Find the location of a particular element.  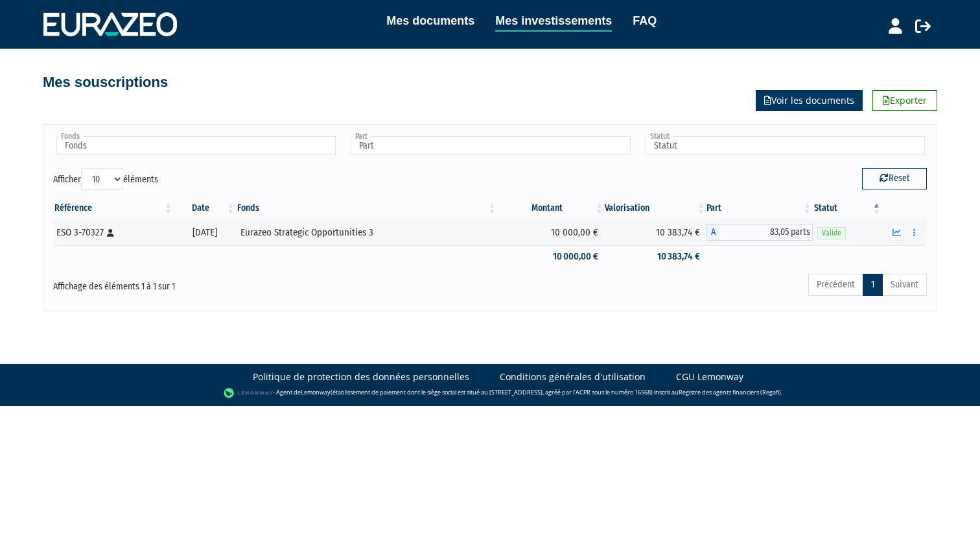

div: Eurazeo Strategic Opportunities 3 is located at coordinates (367, 232).